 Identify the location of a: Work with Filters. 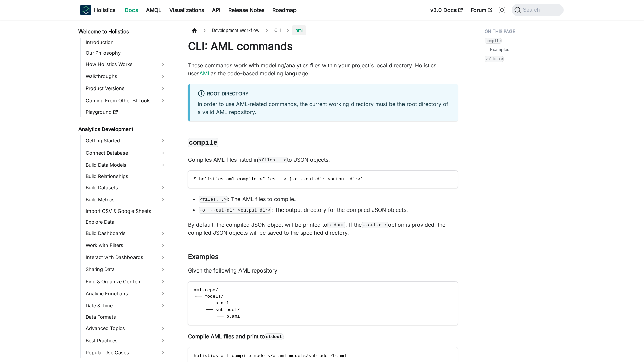
(126, 245).